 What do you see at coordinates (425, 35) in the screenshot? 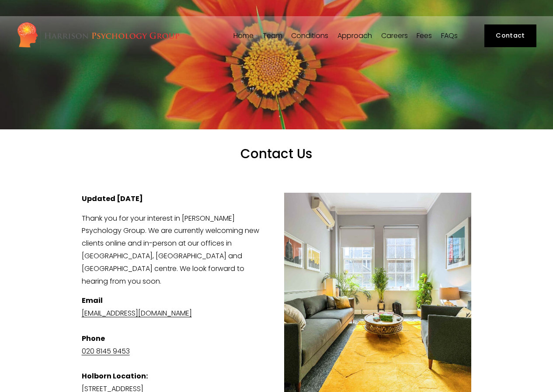
I see `a: Fees` at bounding box center [425, 35].